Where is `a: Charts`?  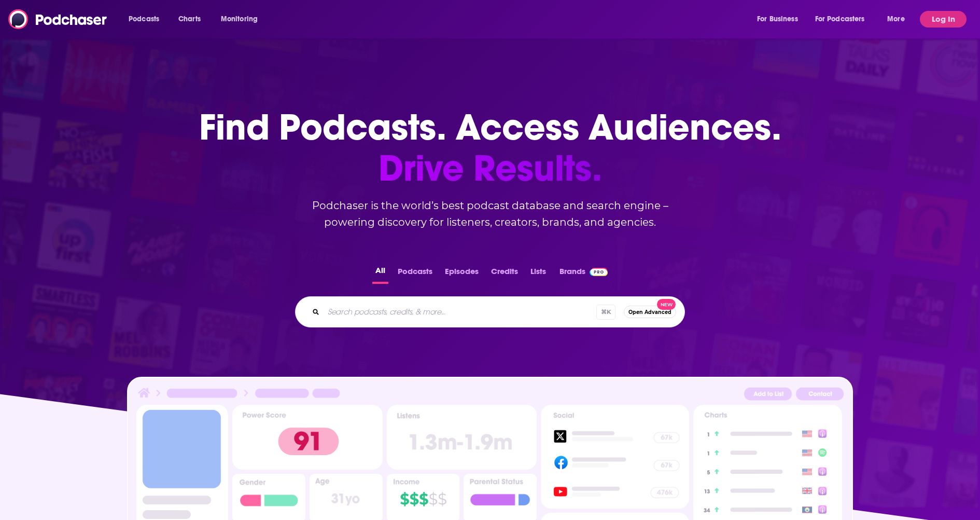
a: Charts is located at coordinates (189, 19).